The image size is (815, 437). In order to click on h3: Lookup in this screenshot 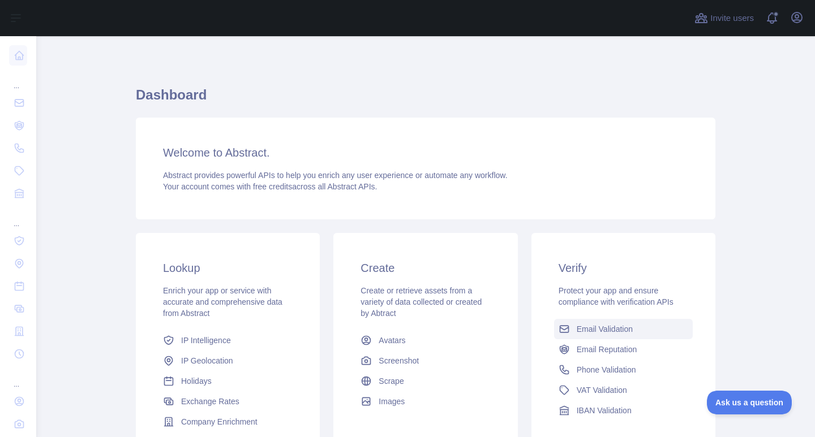, I will do `click(227, 268)`.